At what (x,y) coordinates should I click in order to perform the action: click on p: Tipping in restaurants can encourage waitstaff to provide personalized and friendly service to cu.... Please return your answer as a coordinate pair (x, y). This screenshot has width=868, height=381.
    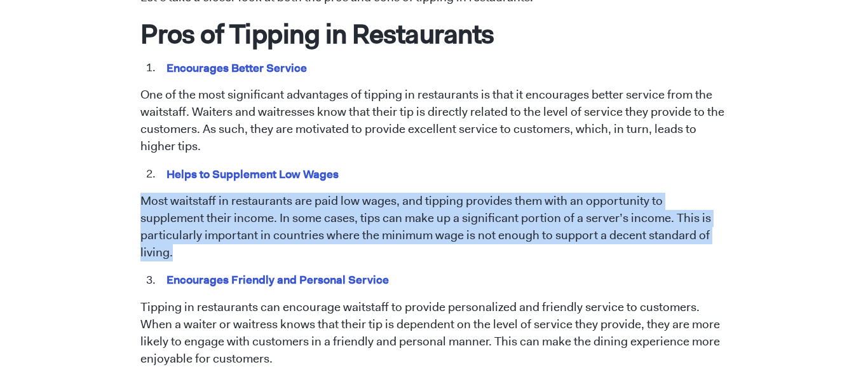
    Looking at the image, I should click on (434, 333).